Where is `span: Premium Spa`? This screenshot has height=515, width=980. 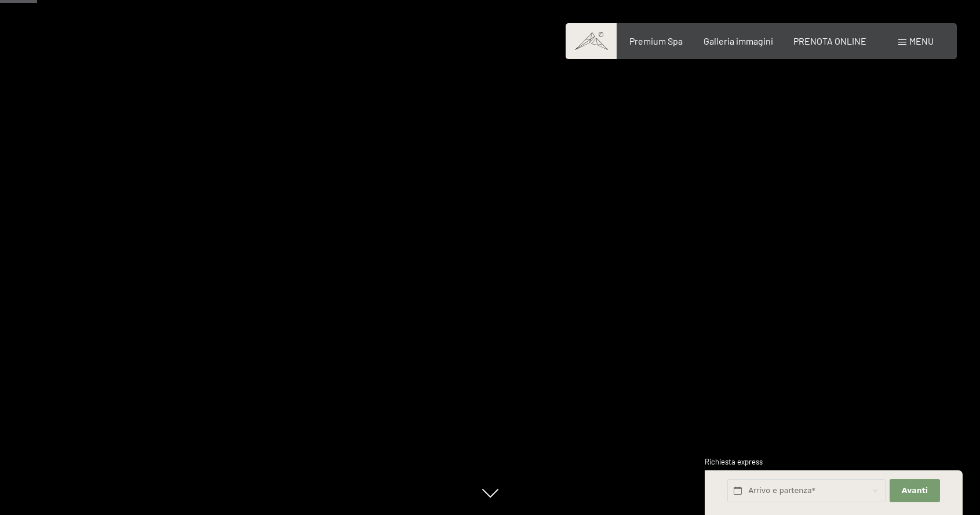
span: Premium Spa is located at coordinates (656, 40).